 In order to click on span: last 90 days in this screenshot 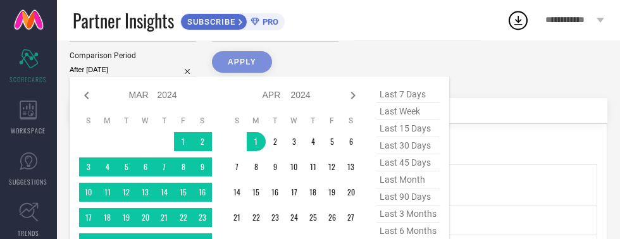, I will do `click(408, 197)`.